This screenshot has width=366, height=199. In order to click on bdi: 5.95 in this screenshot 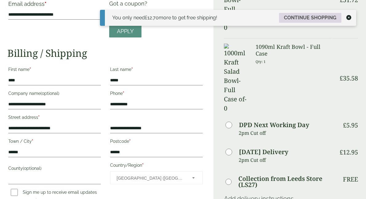, I will do `click(350, 125)`.